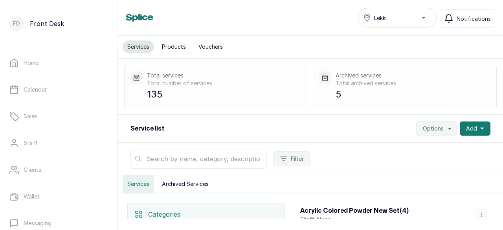 This screenshot has width=503, height=230. I want to click on p: Sales, so click(30, 116).